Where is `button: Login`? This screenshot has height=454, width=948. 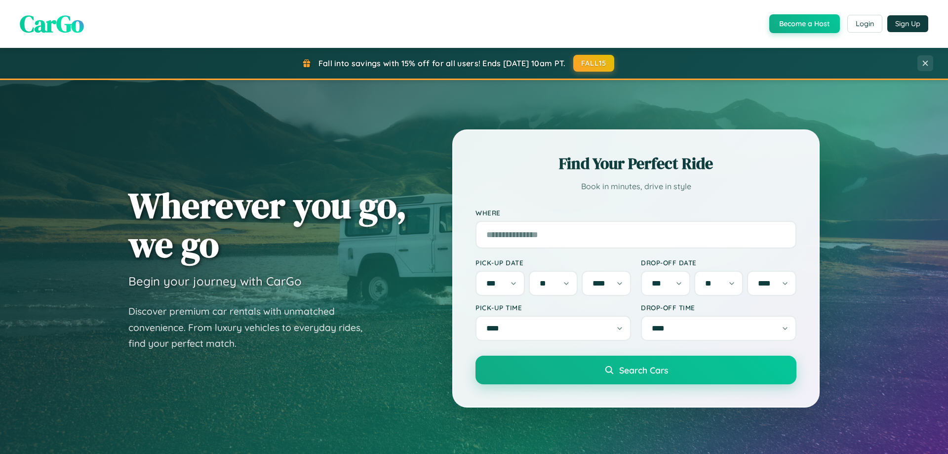 button: Login is located at coordinates (865, 24).